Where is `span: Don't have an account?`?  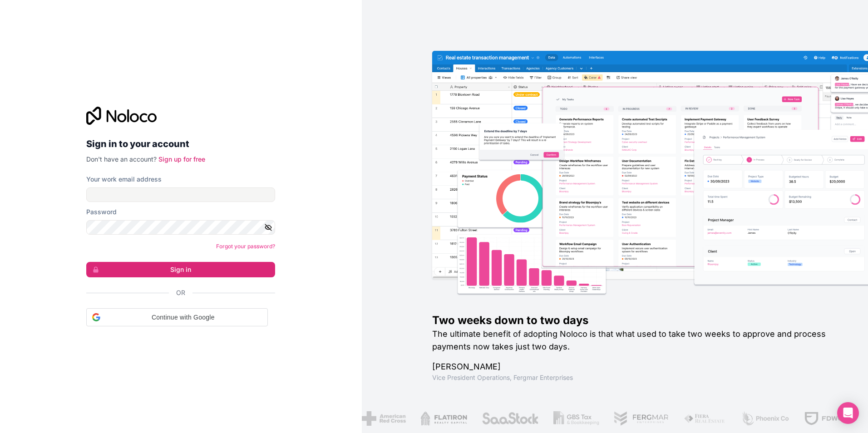
span: Don't have an account? is located at coordinates (121, 159).